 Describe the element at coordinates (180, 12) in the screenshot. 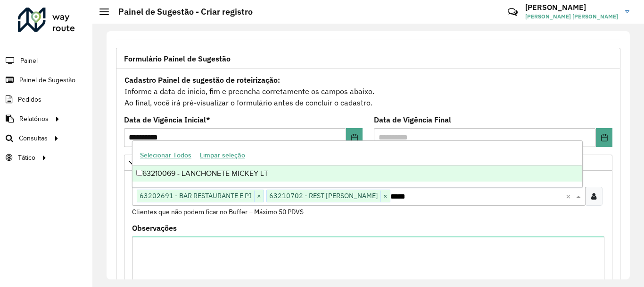

I see `h2: Painel de Sugestão - Criar registro` at that location.